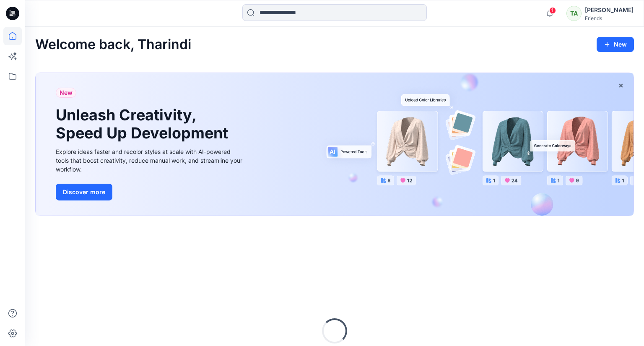  I want to click on h1: Unleash Creativity, Speed Up Development, so click(144, 124).